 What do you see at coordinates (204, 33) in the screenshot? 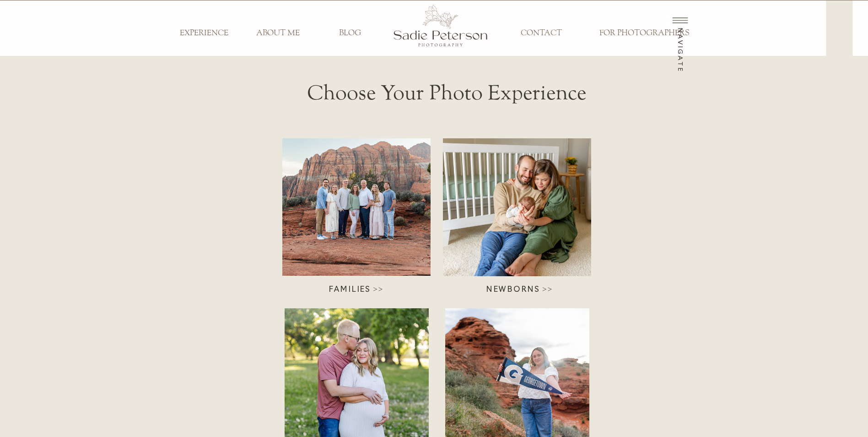
I see `h3: EXPERIENCE` at bounding box center [204, 33].